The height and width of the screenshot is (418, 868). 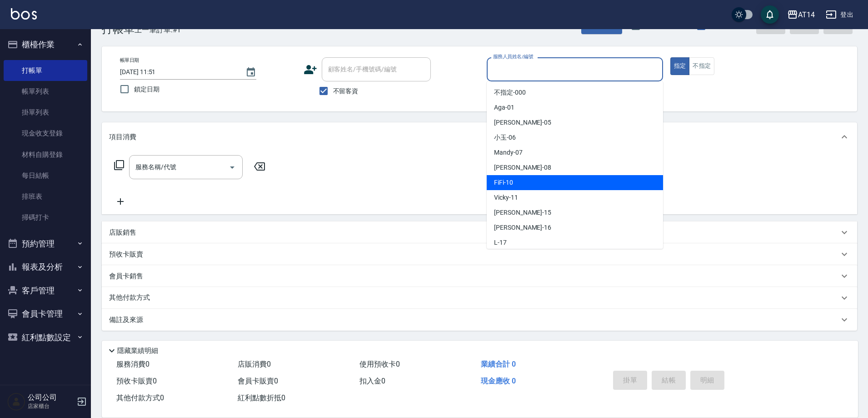 What do you see at coordinates (45, 291) in the screenshot?
I see `button: 客戶管理` at bounding box center [45, 291].